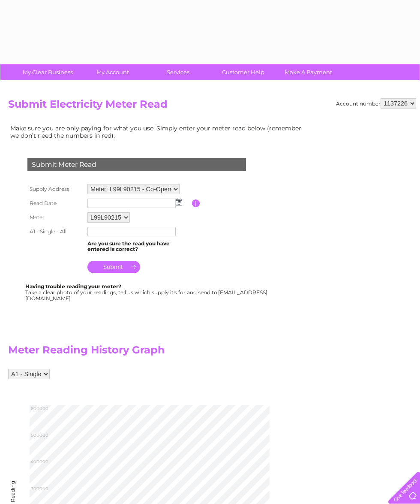 The width and height of the screenshot is (420, 504). What do you see at coordinates (55, 204) in the screenshot?
I see `th: Read Date` at bounding box center [55, 204].